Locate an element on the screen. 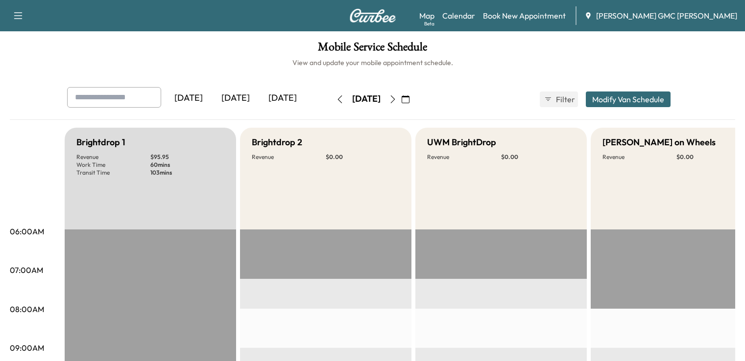 The height and width of the screenshot is (361, 745). a: Calendar is located at coordinates (458, 16).